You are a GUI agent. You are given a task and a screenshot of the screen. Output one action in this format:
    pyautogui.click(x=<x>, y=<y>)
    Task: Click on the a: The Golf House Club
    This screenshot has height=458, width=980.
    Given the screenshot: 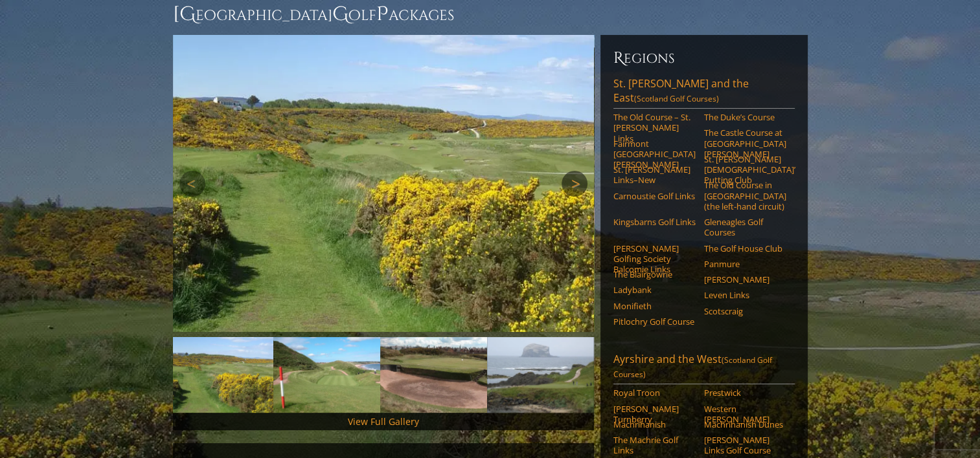 What is the action you would take?
    pyautogui.click(x=745, y=248)
    